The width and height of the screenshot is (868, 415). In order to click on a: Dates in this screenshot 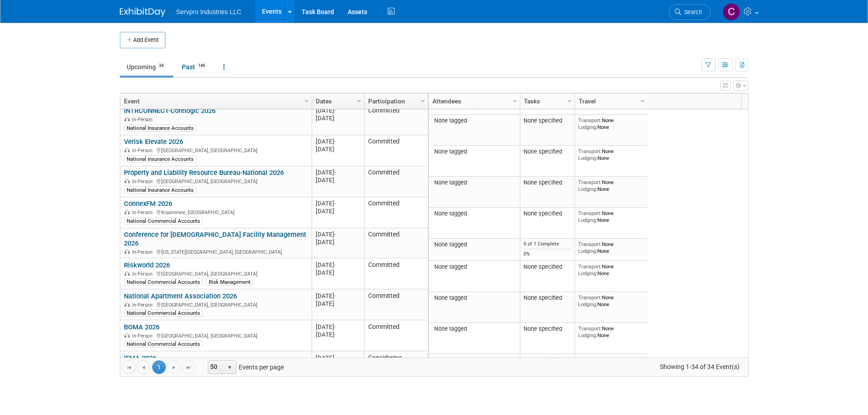, I will do `click(337, 101)`.